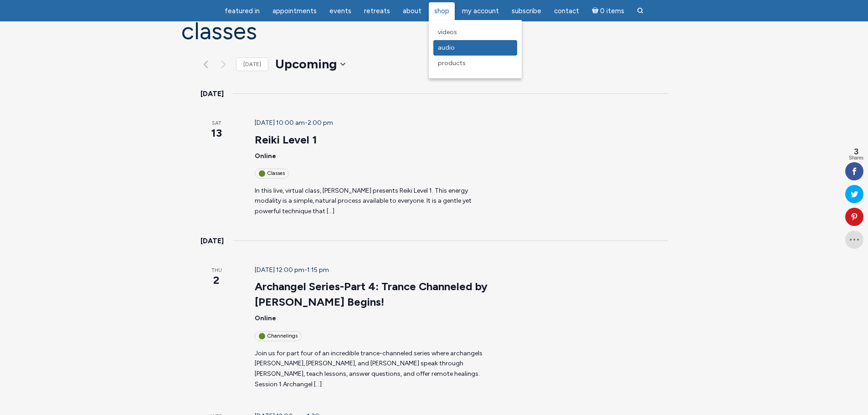 The width and height of the screenshot is (868, 415). What do you see at coordinates (320, 122) in the screenshot?
I see `span: 2:00 pm` at bounding box center [320, 122].